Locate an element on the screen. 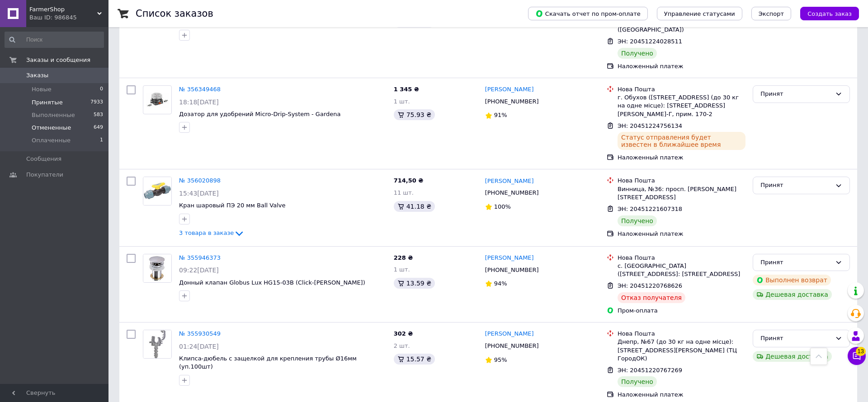 The width and height of the screenshot is (868, 402). a: № 356020898 is located at coordinates (199, 180).